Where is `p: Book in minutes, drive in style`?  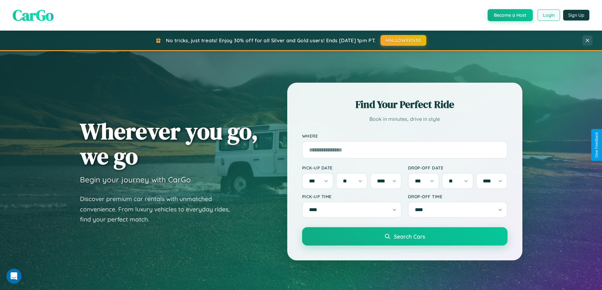
p: Book in minutes, drive in style is located at coordinates (405, 119).